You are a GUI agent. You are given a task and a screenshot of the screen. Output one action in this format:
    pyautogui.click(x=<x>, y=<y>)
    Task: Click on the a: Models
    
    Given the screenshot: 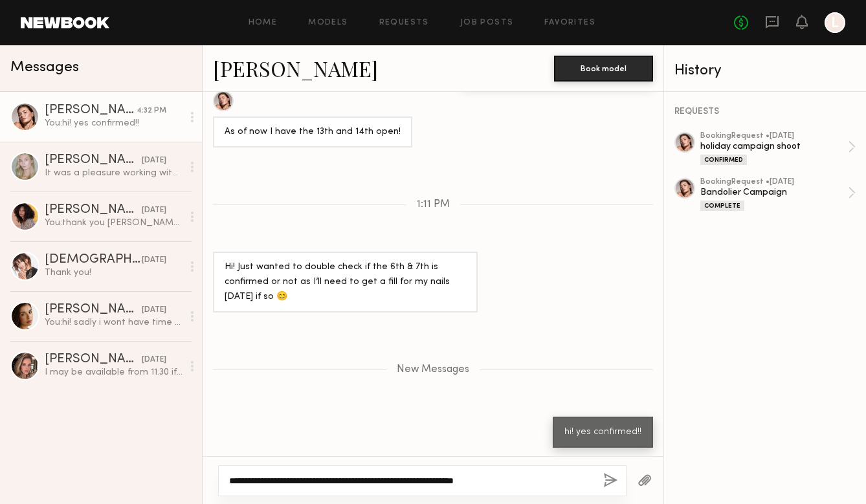 What is the action you would take?
    pyautogui.click(x=327, y=22)
    